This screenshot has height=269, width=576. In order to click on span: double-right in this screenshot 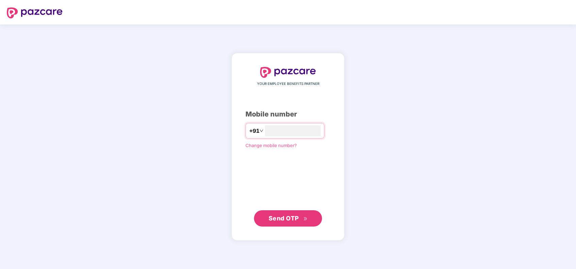, I will do `click(305, 219)`.